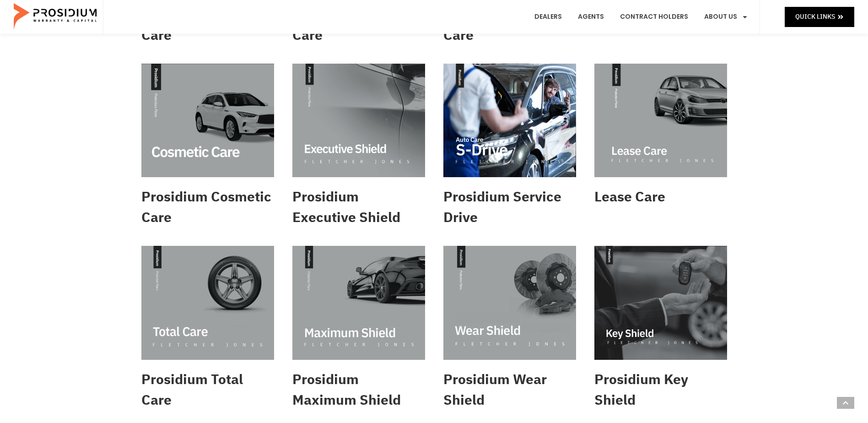 The width and height of the screenshot is (868, 423). I want to click on a: Quick Links, so click(819, 17).